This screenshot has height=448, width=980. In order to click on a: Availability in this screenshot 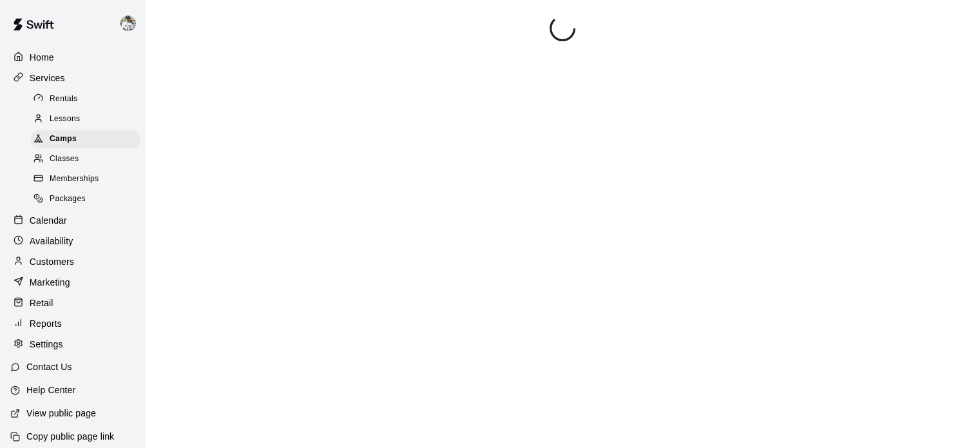, I will do `click(72, 241)`.